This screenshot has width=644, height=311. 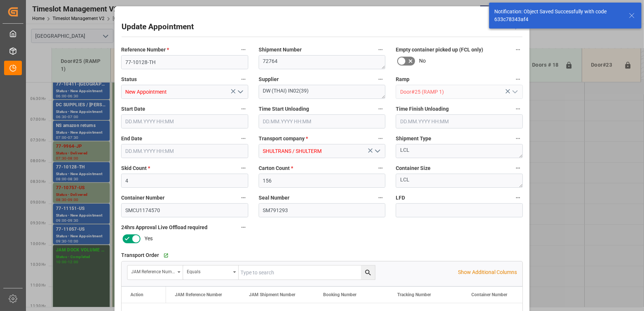 I want to click on button: Carton Count *, so click(x=381, y=168).